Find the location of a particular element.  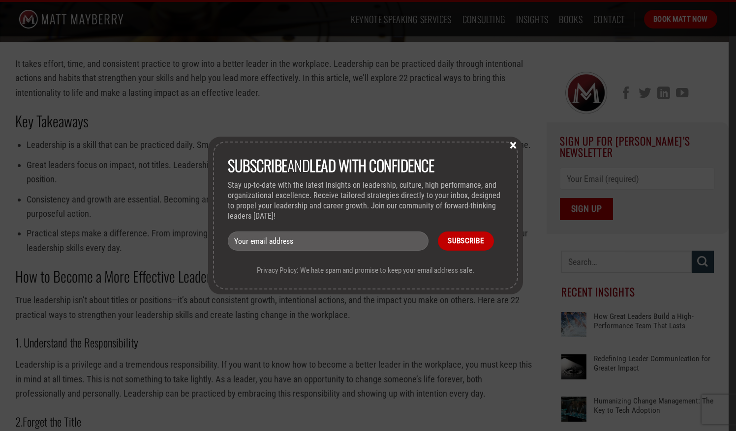

p: Privacy Policy: We hate spam and promise to keep your email address safe. is located at coordinates (365, 270).